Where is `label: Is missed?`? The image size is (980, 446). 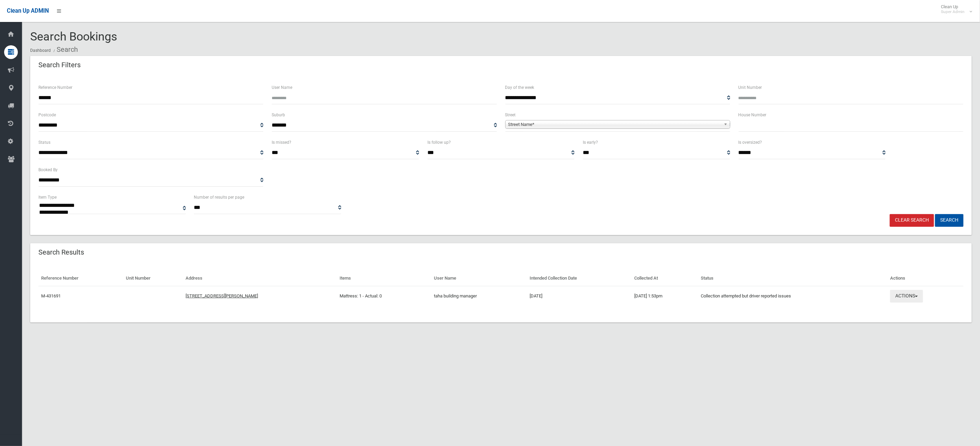
label: Is missed? is located at coordinates (281, 142).